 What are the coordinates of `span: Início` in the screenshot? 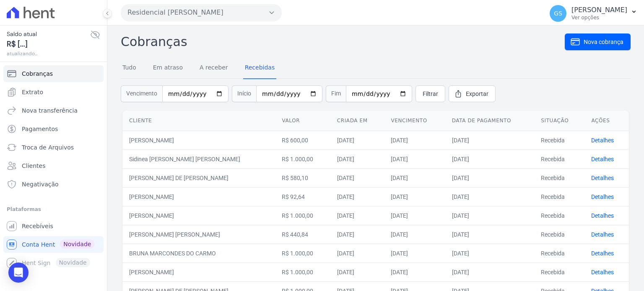 It's located at (244, 94).